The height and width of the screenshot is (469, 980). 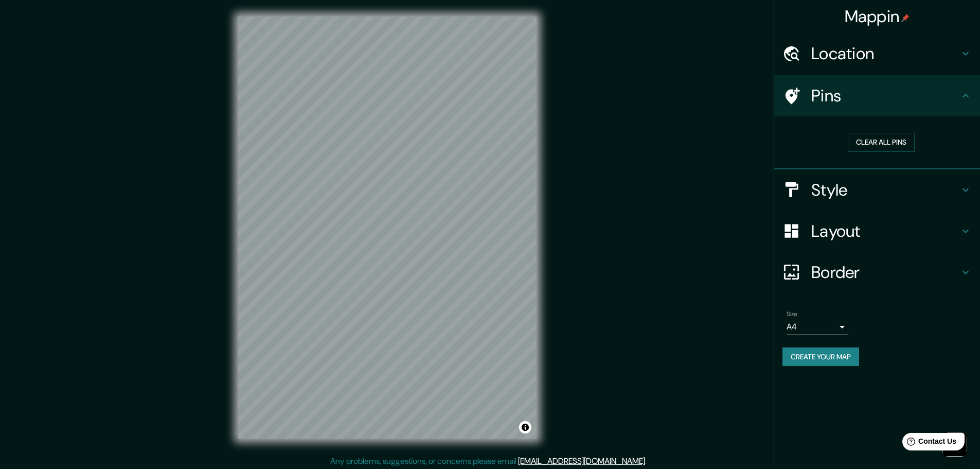 What do you see at coordinates (886, 231) in the screenshot?
I see `h4: Layout` at bounding box center [886, 231].